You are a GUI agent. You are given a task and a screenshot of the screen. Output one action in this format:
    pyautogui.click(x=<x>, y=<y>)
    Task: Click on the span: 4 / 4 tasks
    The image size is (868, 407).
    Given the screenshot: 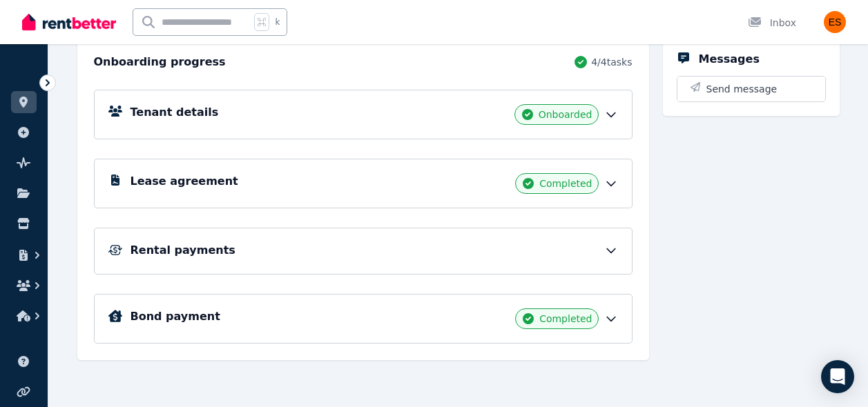 What is the action you would take?
    pyautogui.click(x=611, y=62)
    